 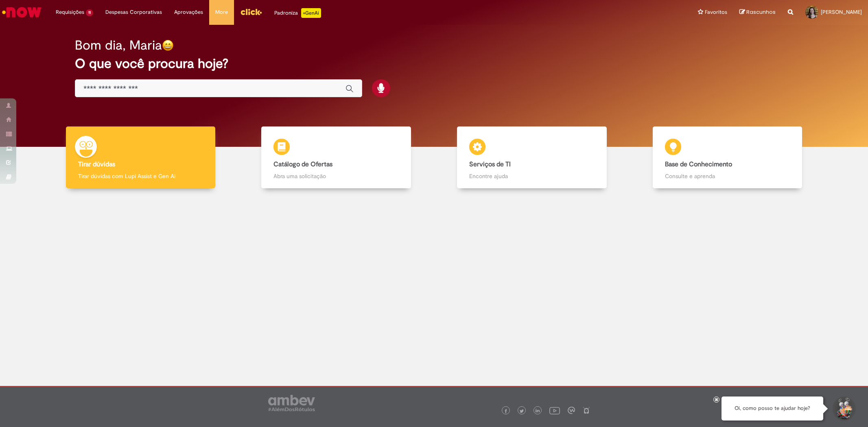 What do you see at coordinates (571, 411) in the screenshot?
I see `img: logo_footer_workplace.png` at bounding box center [571, 411].